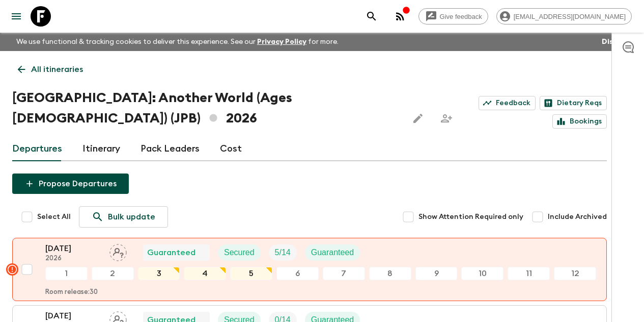  What do you see at coordinates (71, 183) in the screenshot?
I see `button: Propose Departures` at bounding box center [71, 183].